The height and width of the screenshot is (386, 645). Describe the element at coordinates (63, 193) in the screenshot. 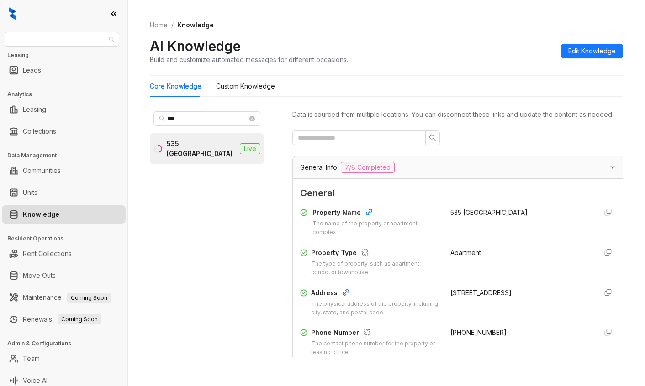

I see `li: Units` at that location.